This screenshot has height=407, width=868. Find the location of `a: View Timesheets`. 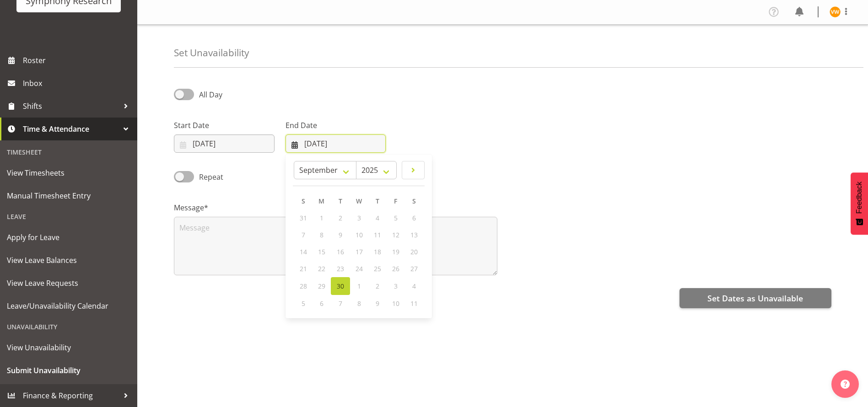

a: View Timesheets is located at coordinates (69, 173).